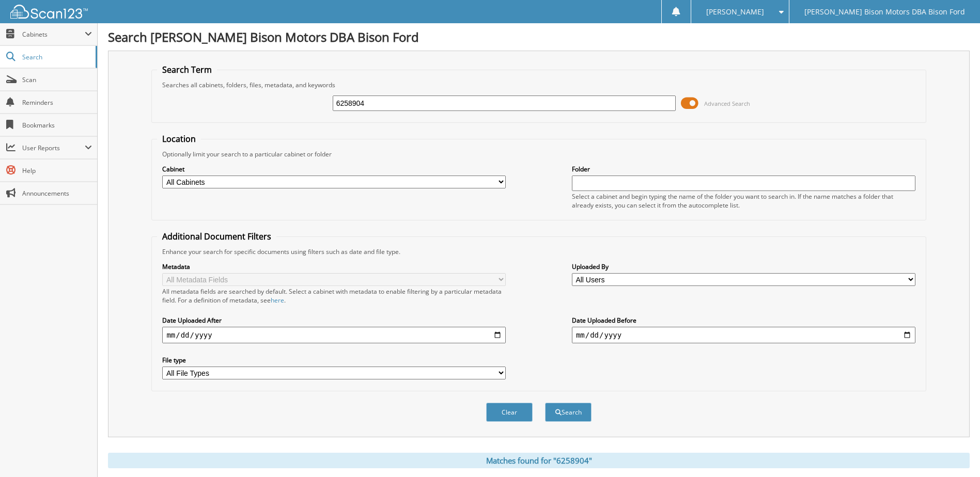 The width and height of the screenshot is (980, 477). Describe the element at coordinates (216, 236) in the screenshot. I see `legend: Additional Document Filters` at that location.